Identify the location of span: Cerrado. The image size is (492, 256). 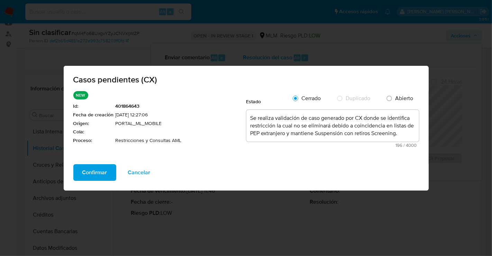
(312, 98).